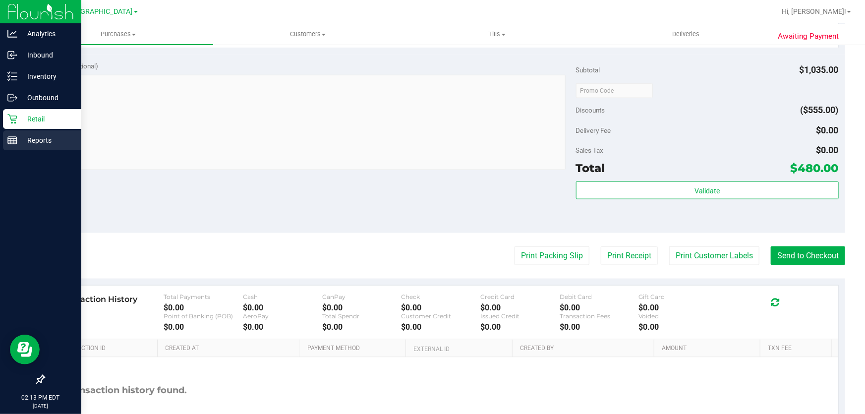  Describe the element at coordinates (308, 34) in the screenshot. I see `span: Customers` at that location.